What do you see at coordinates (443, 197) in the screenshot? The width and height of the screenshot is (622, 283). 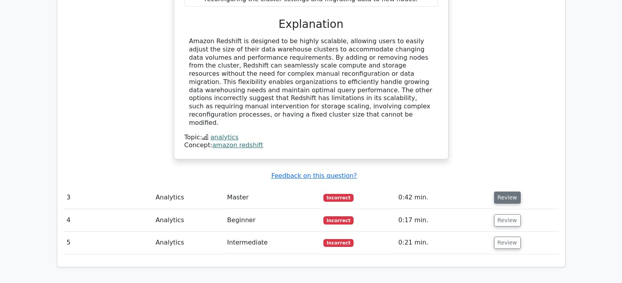 I see `td: 0:42 min.` at bounding box center [443, 197].